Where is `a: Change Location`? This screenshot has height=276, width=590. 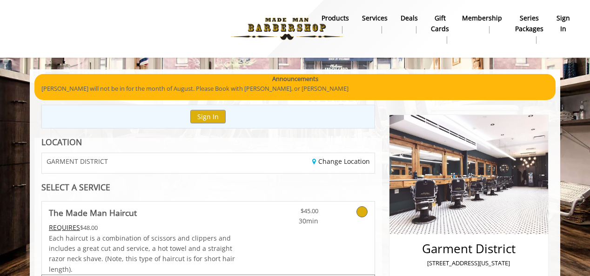
a: Change Location is located at coordinates (341, 161).